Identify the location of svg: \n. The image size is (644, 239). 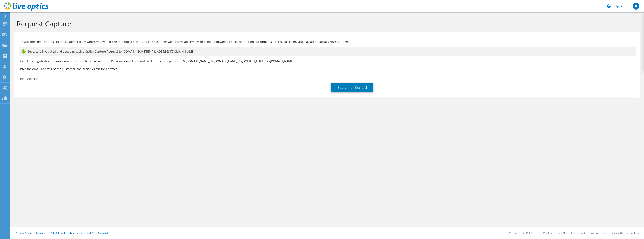
(609, 6).